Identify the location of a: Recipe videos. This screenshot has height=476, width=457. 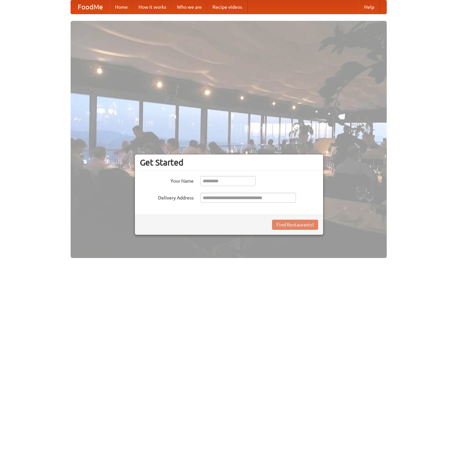
(227, 7).